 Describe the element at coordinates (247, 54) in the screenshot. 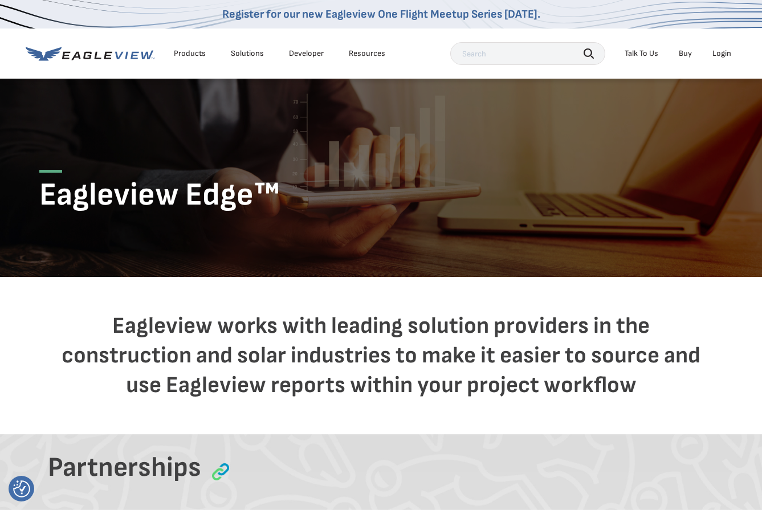

I see `div: Solutions` at that location.